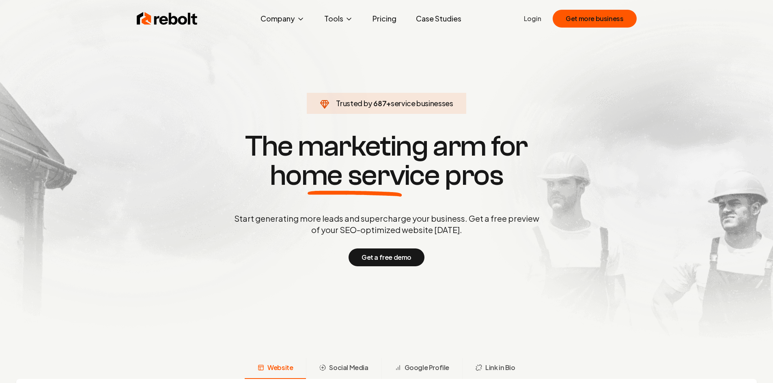 The image size is (773, 383). I want to click on button: Social Media, so click(343, 369).